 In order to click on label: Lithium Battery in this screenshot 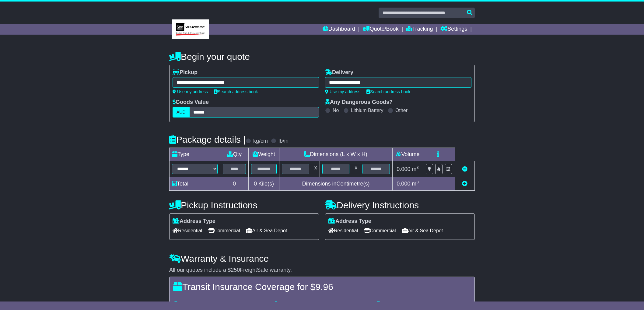, I will do `click(367, 110)`.